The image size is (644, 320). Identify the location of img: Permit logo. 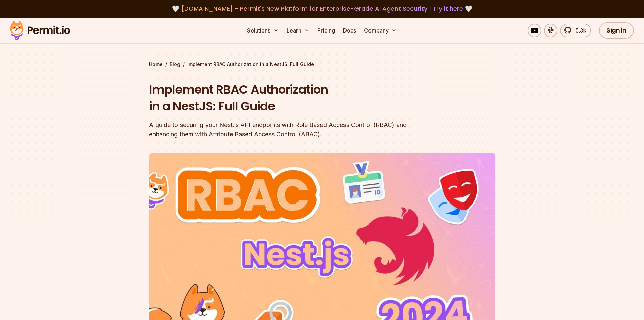
(40, 30).